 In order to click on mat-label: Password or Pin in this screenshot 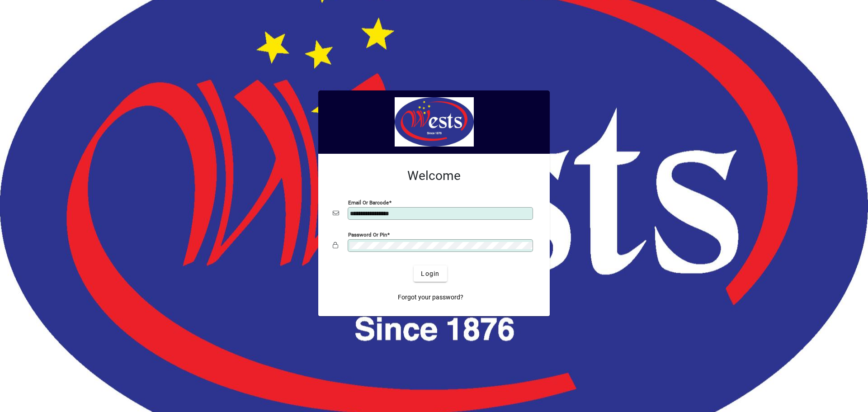, I will do `click(368, 235)`.